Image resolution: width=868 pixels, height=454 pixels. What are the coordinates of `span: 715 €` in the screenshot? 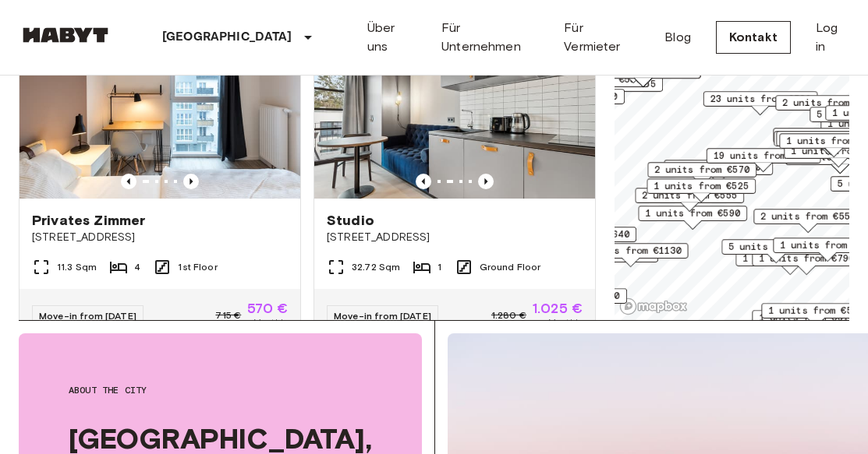 It's located at (228, 316).